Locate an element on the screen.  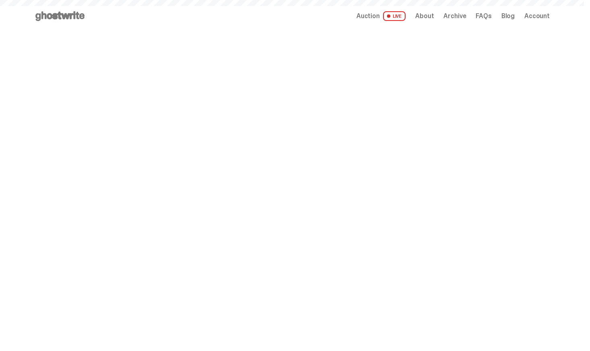
span: About is located at coordinates (425, 16).